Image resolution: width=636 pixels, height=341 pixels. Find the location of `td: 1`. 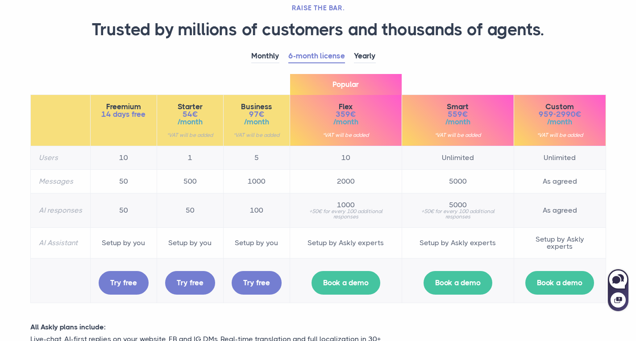

td: 1 is located at coordinates (190, 158).